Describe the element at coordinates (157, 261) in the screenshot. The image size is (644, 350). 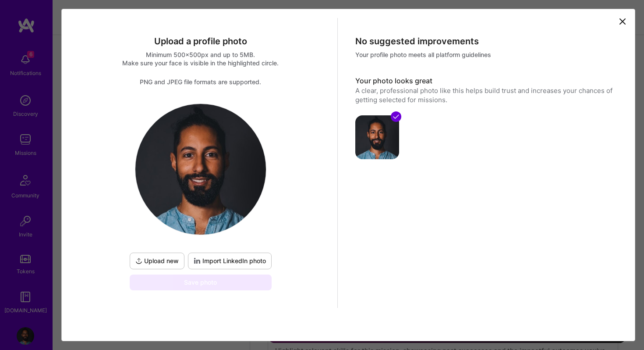
I see `button: Upload new` at that location.